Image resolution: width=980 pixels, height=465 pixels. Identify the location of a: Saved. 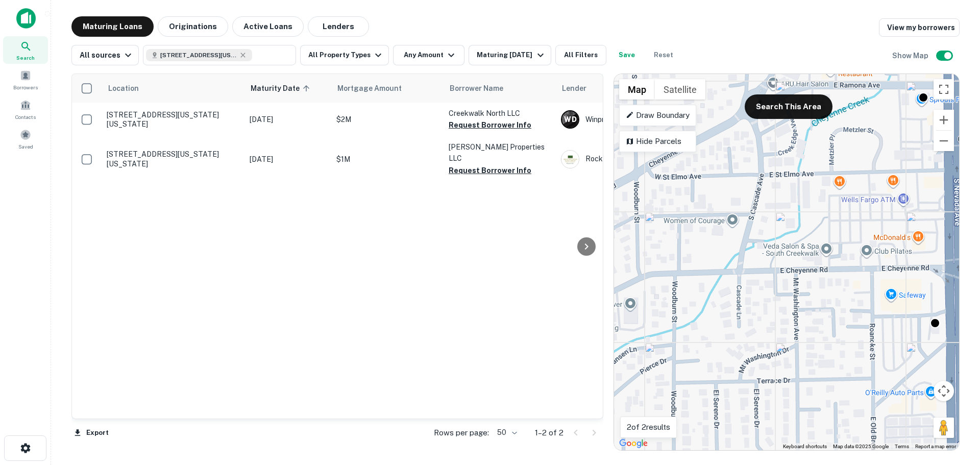
(26, 139).